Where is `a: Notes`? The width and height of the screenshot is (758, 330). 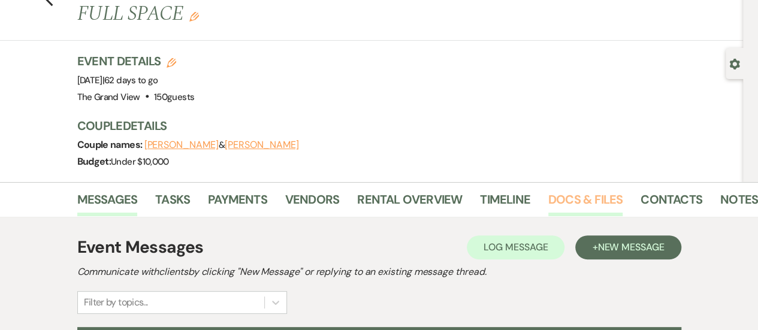 a: Notes is located at coordinates (739, 203).